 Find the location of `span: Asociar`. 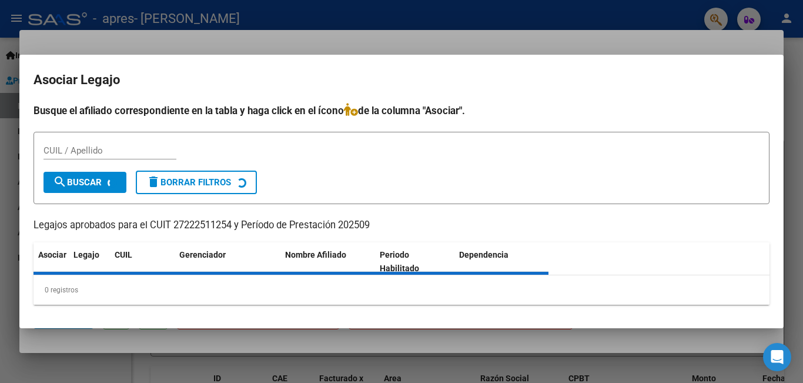

span: Asociar is located at coordinates (52, 254).